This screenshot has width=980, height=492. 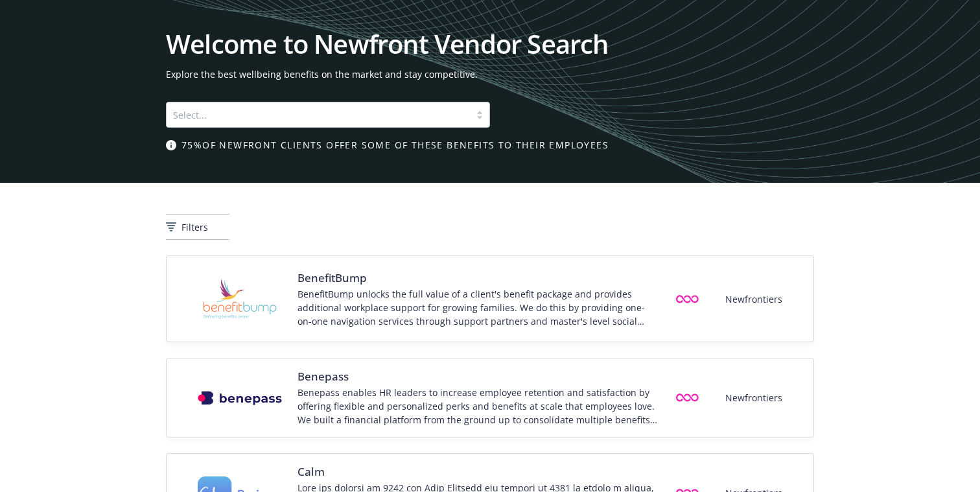 What do you see at coordinates (490, 74) in the screenshot?
I see `span: Explore the best wellbeing benefits on the market and stay competitive.` at bounding box center [490, 74].